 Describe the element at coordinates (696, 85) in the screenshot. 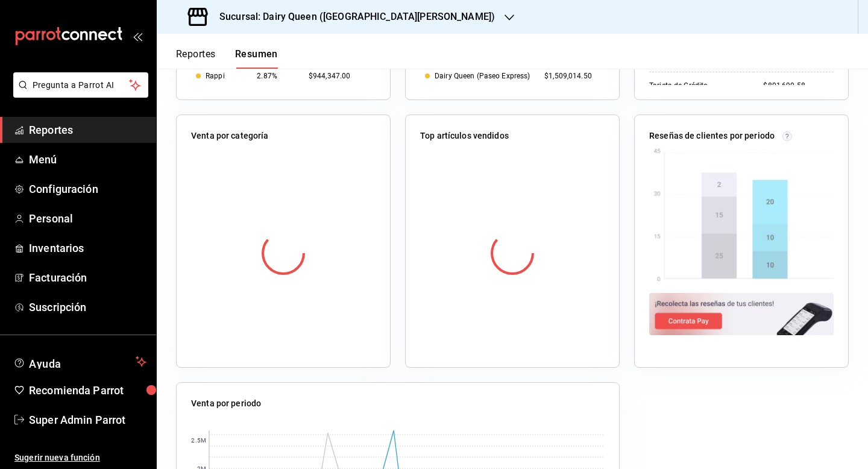

I see `div: Tarjeta de Crédito` at that location.